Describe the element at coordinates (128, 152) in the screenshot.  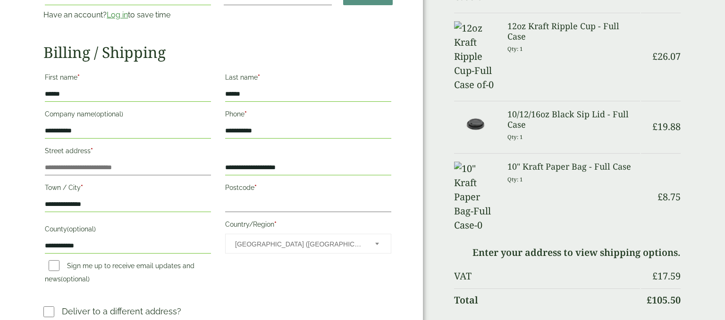
I see `label: Street address` at that location.